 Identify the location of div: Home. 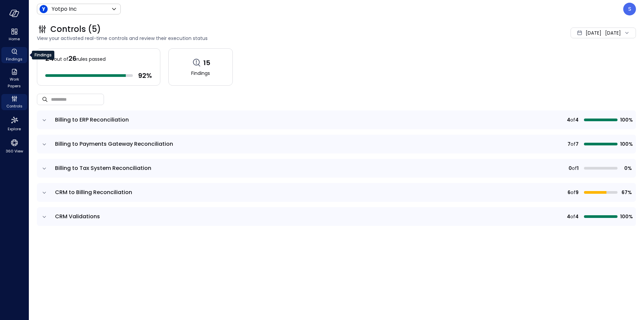
(14, 35).